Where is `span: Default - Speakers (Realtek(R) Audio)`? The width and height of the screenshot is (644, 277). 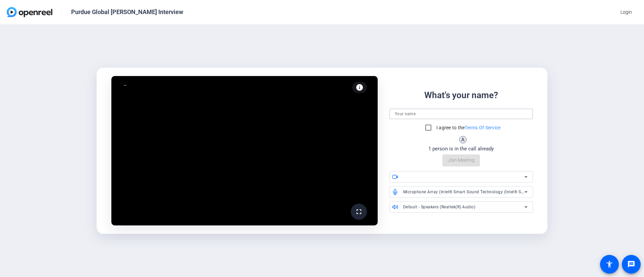
span: Default - Speakers (Realtek(R) Audio) is located at coordinates (439, 207).